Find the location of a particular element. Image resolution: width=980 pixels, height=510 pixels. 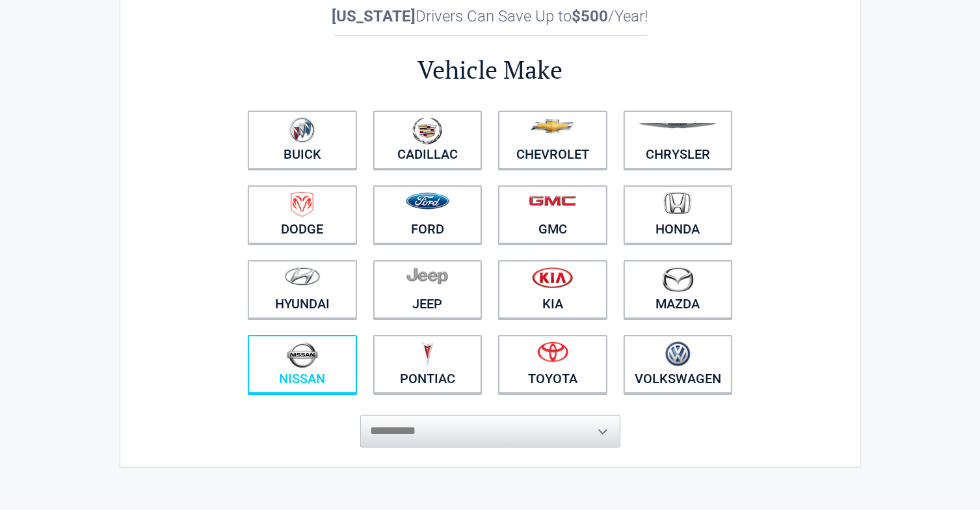

a: Chrysler is located at coordinates (678, 140).